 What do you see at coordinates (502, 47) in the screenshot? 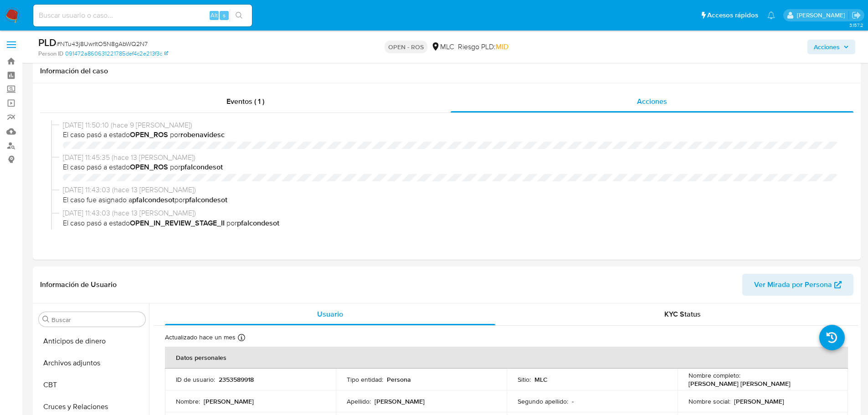
I see `span: MID` at bounding box center [502, 47].